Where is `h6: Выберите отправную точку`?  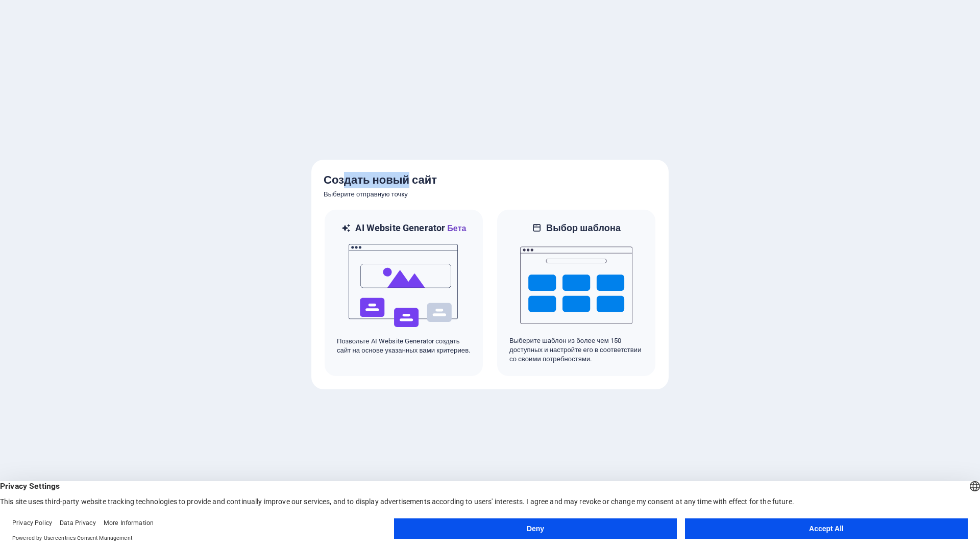
h6: Выберите отправную точку is located at coordinates (490, 194).